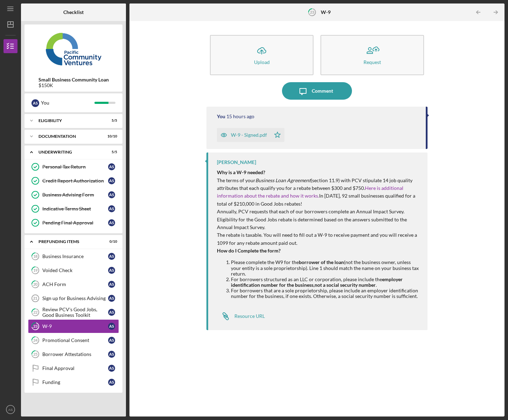 The width and height of the screenshot is (508, 420). I want to click on div: Review PCV's Good Jobs, Good Business Toolkit, so click(75, 312).